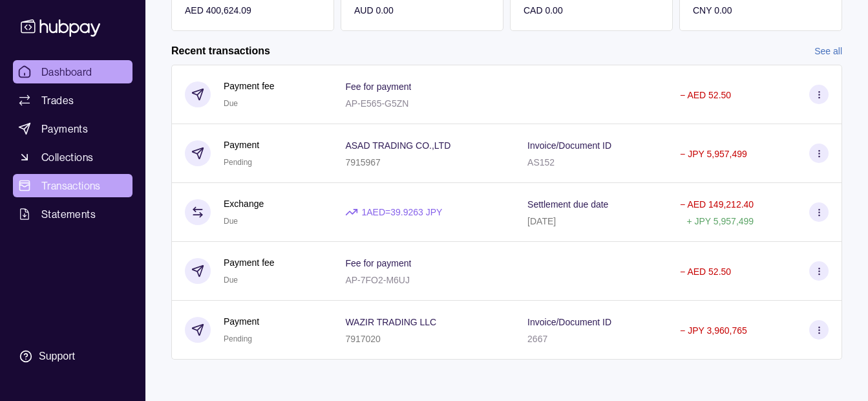 The height and width of the screenshot is (401, 868). What do you see at coordinates (243, 204) in the screenshot?
I see `p: Exchange` at bounding box center [243, 204].